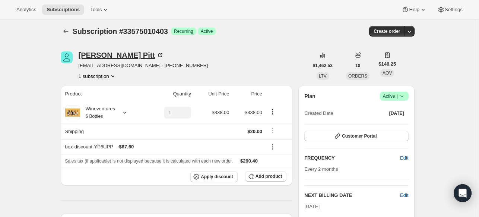 The image size is (479, 217). Describe the element at coordinates (323, 66) in the screenshot. I see `span: $1,462.53` at that location.